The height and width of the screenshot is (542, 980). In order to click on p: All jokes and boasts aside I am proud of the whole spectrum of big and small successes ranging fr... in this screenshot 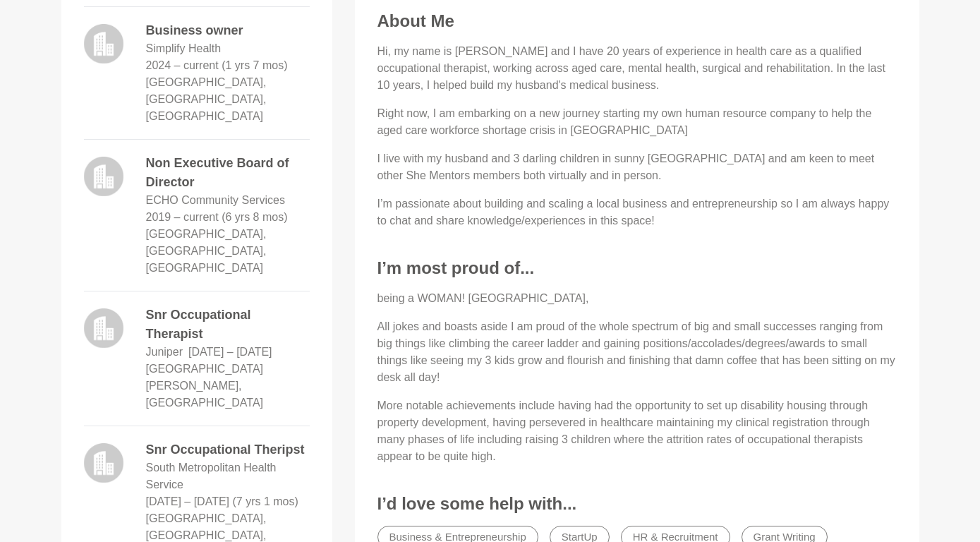, I will do `click(637, 353)`.